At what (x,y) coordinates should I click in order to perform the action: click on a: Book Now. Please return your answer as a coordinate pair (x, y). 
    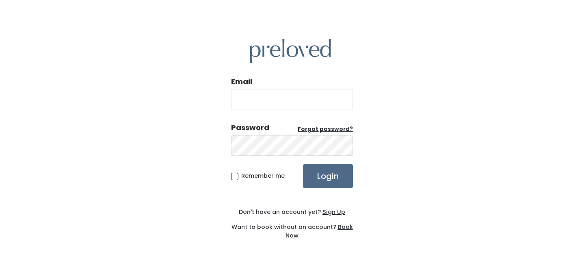
    Looking at the image, I should click on (319, 231).